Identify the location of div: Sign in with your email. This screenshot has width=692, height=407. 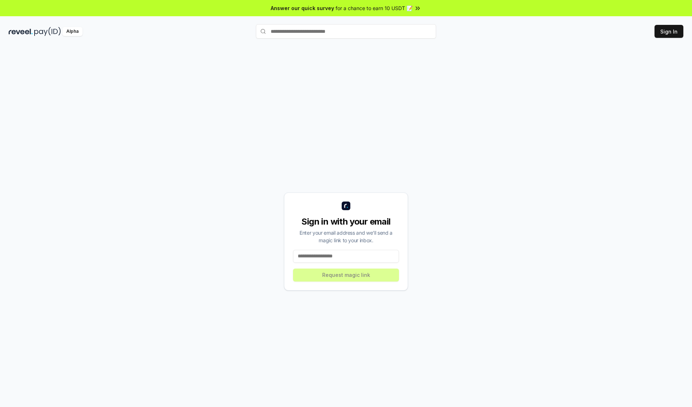
(346, 222).